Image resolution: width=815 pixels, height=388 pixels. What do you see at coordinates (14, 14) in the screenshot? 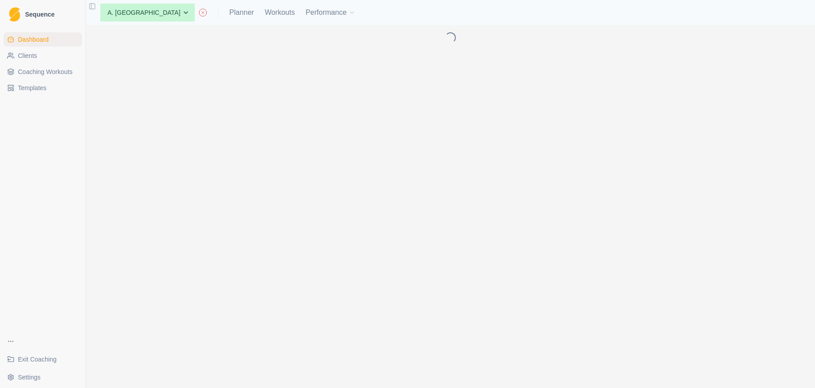
I see `img: Logo` at bounding box center [14, 14].